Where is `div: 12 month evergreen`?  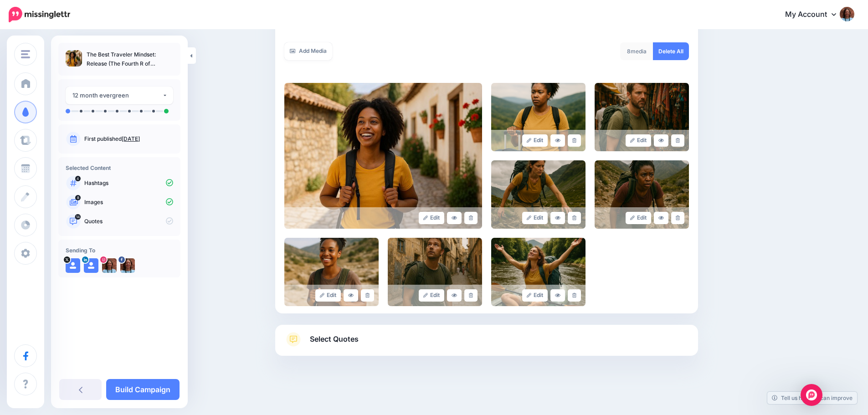 div: 12 month evergreen is located at coordinates (117, 95).